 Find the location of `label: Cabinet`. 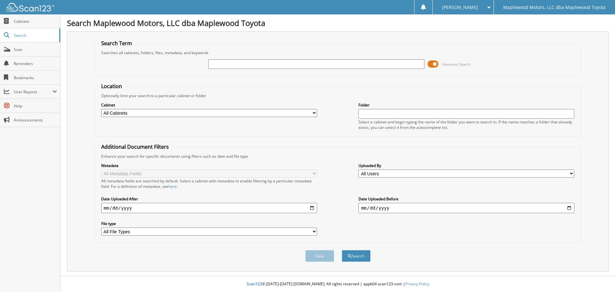

label: Cabinet is located at coordinates (209, 105).